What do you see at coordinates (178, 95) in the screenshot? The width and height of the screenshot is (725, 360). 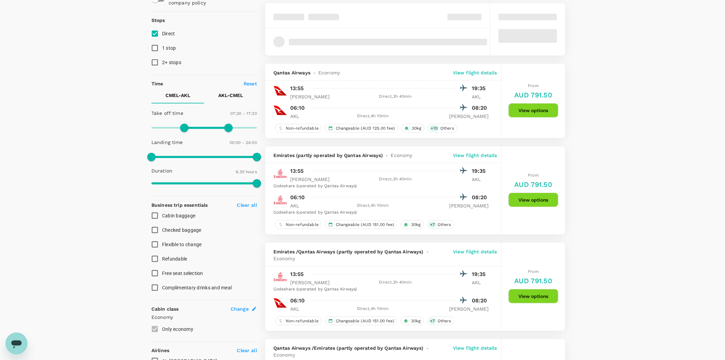 I see `p: CMEL - AKL` at bounding box center [178, 95].